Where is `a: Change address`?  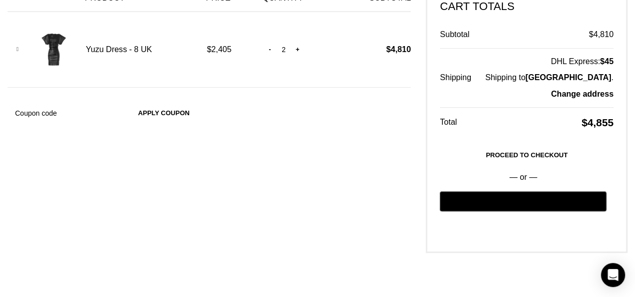 a: Change address is located at coordinates (582, 94).